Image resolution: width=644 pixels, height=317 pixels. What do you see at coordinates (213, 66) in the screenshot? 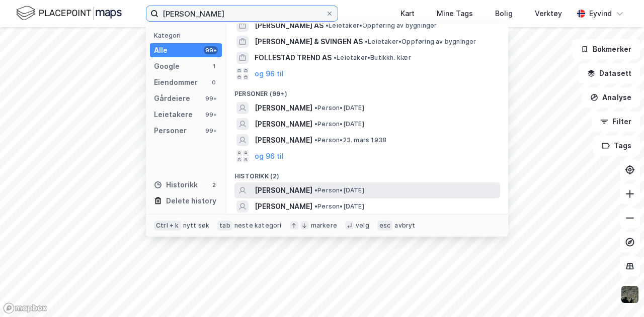
I see `div: 1` at bounding box center [213, 66].